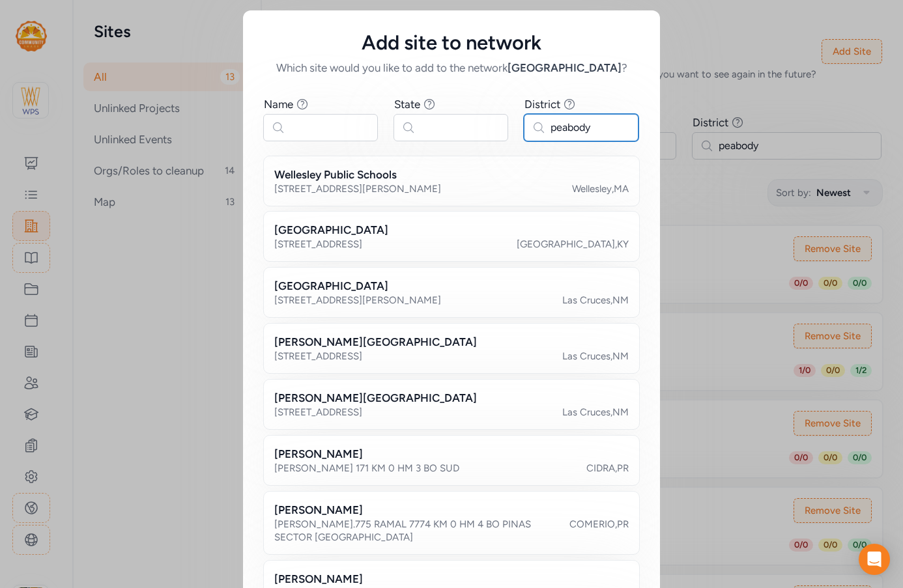 Image resolution: width=903 pixels, height=588 pixels. Describe the element at coordinates (407, 104) in the screenshot. I see `div: State` at that location.